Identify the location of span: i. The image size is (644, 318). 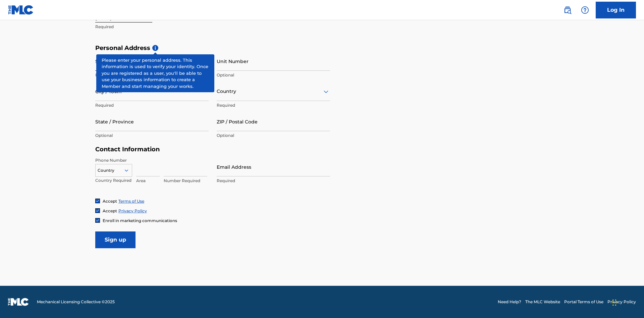
(155, 48).